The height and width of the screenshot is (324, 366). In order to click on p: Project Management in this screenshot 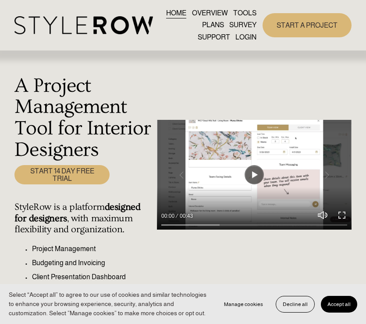, I will do `click(92, 249)`.